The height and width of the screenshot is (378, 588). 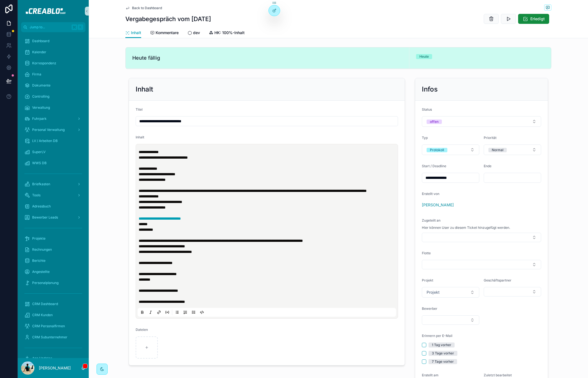 I want to click on span: Kalender, so click(x=39, y=52).